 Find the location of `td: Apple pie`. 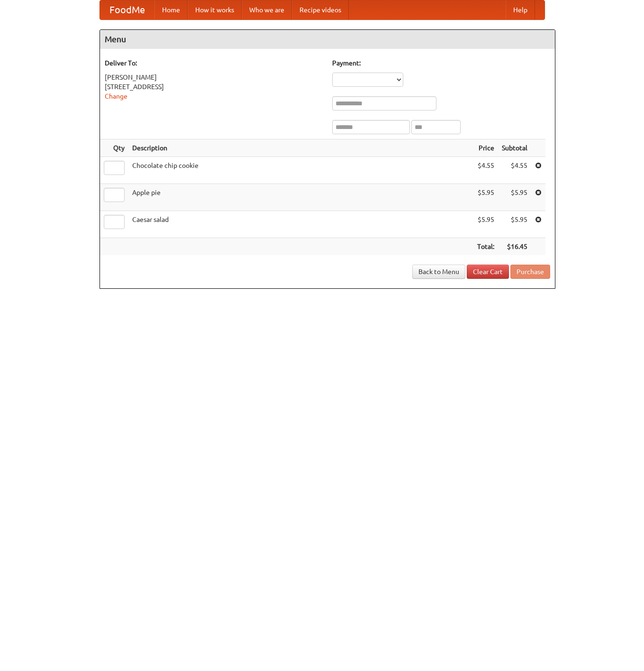

td: Apple pie is located at coordinates (301, 198).